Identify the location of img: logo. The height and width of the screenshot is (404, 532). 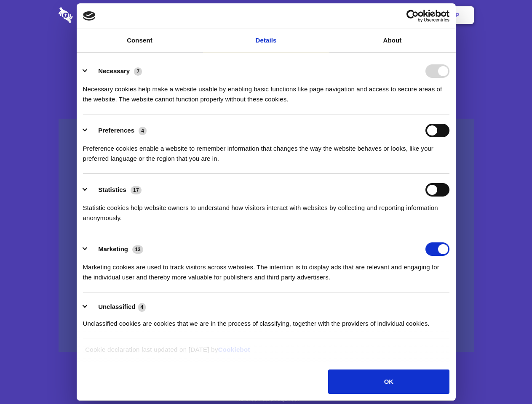
(89, 16).